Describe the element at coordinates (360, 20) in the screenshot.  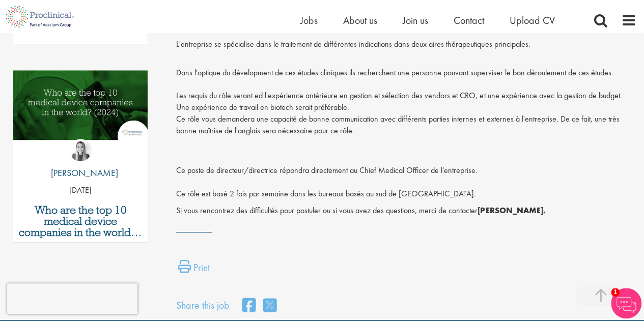
I see `span: About us` at that location.